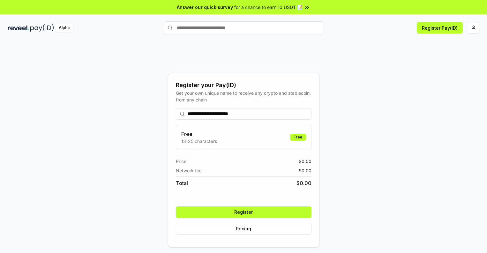 Image resolution: width=487 pixels, height=253 pixels. Describe the element at coordinates (199, 141) in the screenshot. I see `p: 13-25 characters` at that location.